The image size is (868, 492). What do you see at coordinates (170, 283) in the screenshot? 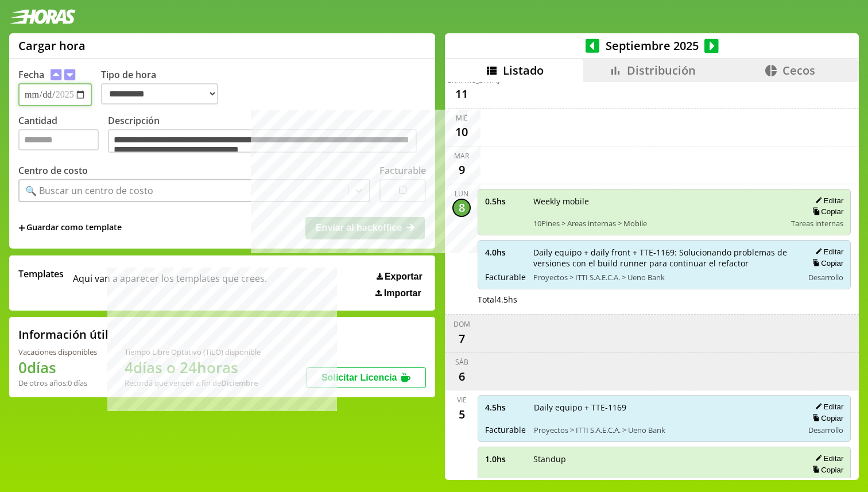
I see `span: Aqui van a aparecer los templates que crees.` at bounding box center [170, 283].